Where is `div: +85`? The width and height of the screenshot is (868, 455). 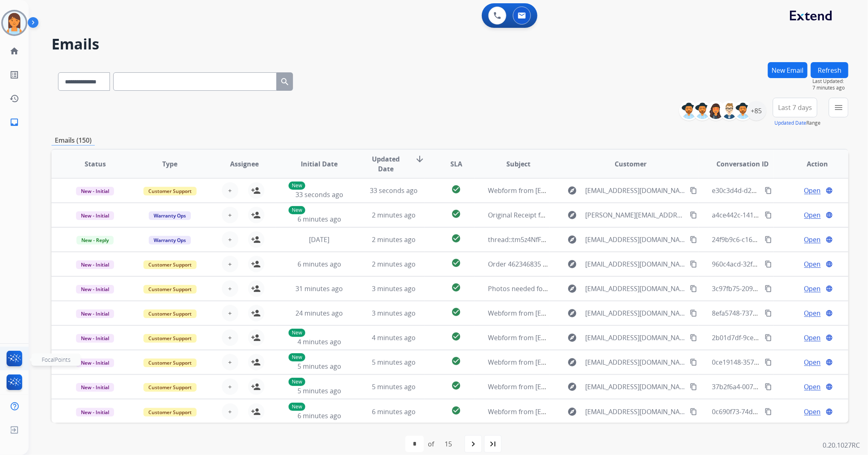 div: +85 is located at coordinates (757, 111).